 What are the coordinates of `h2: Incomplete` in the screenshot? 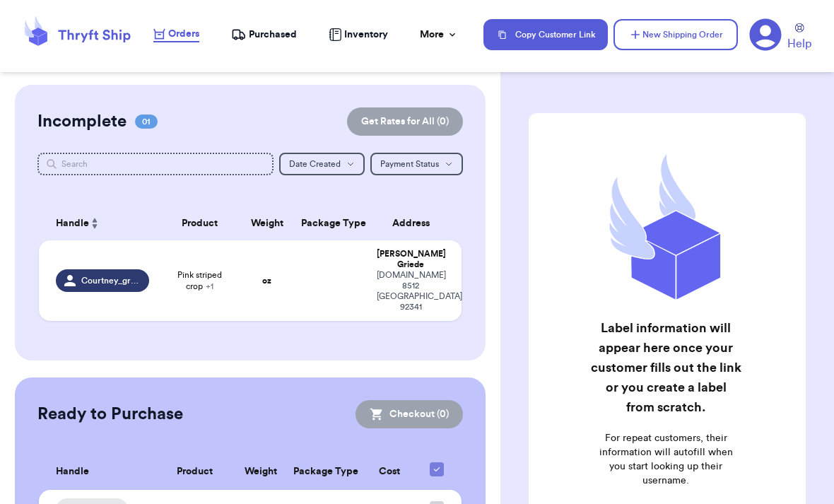 It's located at (82, 121).